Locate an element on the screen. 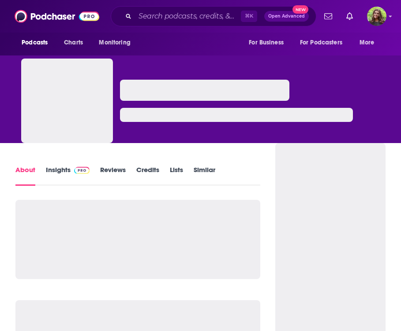  a: Similar is located at coordinates (204, 176).